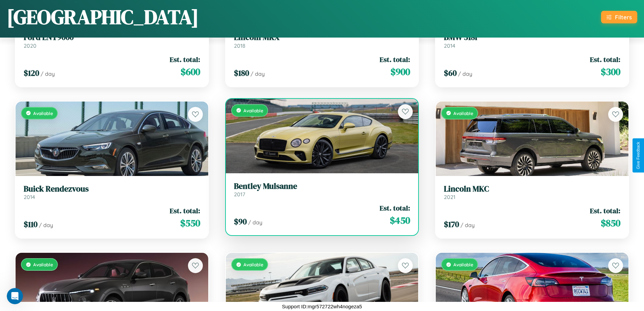 This screenshot has height=311, width=644. Describe the element at coordinates (400, 72) in the screenshot. I see `span: $ 900` at that location.